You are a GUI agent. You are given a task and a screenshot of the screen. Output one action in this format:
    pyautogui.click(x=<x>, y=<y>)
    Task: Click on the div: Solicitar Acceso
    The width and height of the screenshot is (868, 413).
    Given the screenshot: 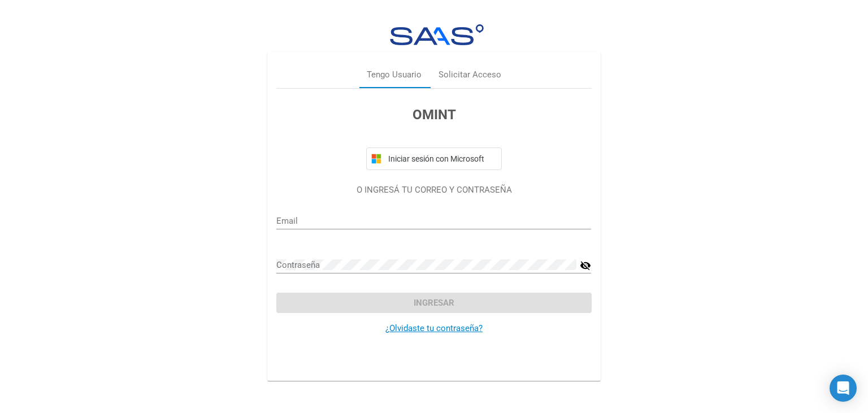 What is the action you would take?
    pyautogui.click(x=469, y=74)
    